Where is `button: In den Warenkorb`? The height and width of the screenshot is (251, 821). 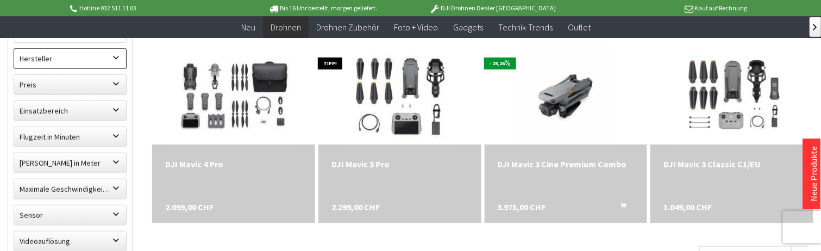 button: In den Warenkorb is located at coordinates (620, 208).